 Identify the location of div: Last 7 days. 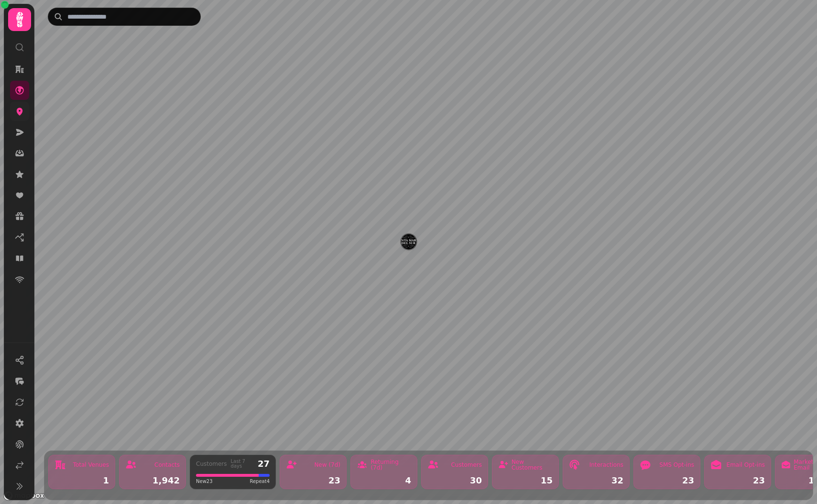
(242, 464).